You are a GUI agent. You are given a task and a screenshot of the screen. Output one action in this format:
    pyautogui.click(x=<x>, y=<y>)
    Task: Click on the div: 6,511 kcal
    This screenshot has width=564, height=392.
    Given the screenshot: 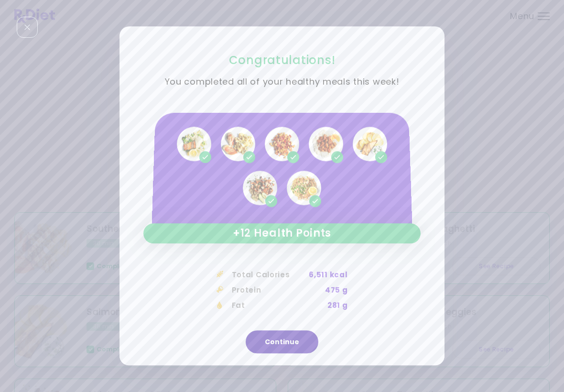 What is the action you would take?
    pyautogui.click(x=328, y=275)
    